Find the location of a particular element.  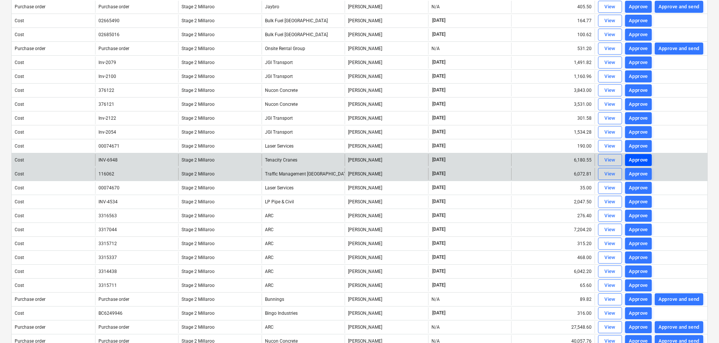

div: 3316563 is located at coordinates (108, 215).